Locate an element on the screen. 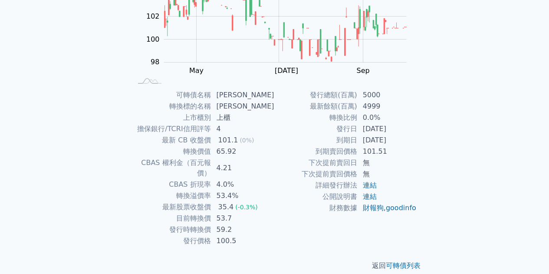 The height and width of the screenshot is (274, 549). td: 4999 is located at coordinates (387, 106).